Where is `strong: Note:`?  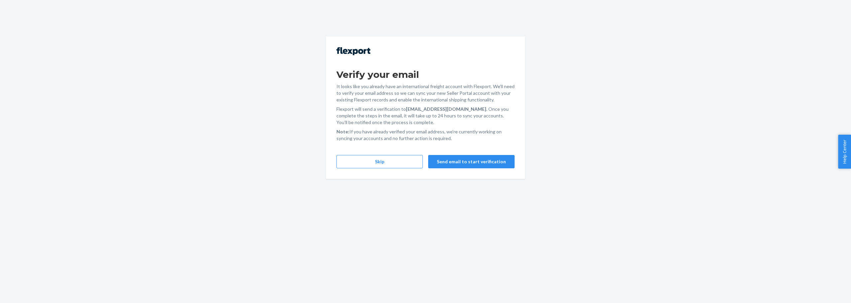 strong: Note: is located at coordinates (343, 131).